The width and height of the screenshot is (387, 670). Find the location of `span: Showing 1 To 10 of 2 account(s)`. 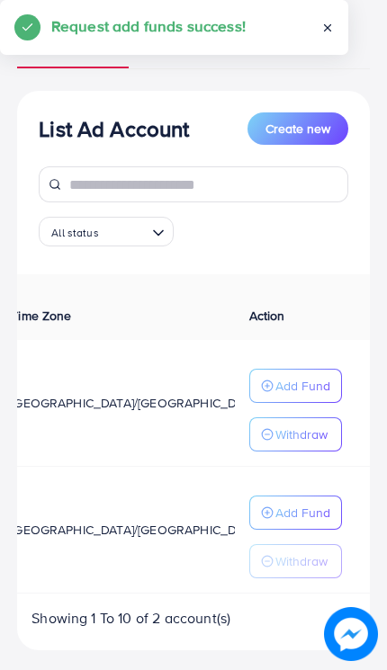

span: Showing 1 To 10 of 2 account(s) is located at coordinates (130, 618).